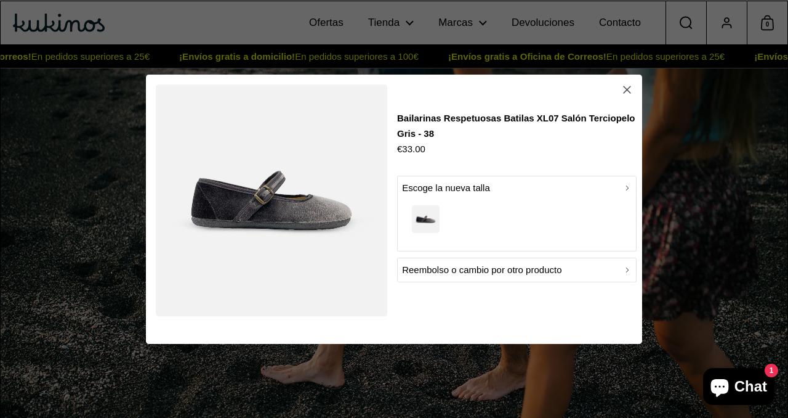  I want to click on button: Reembolso o cambio por otro producto, so click(517, 269).